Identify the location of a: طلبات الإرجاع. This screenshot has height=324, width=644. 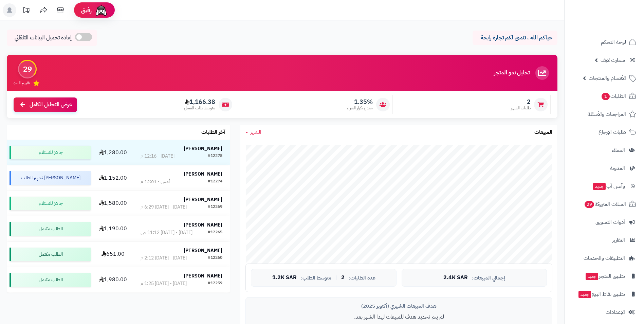
(604, 132).